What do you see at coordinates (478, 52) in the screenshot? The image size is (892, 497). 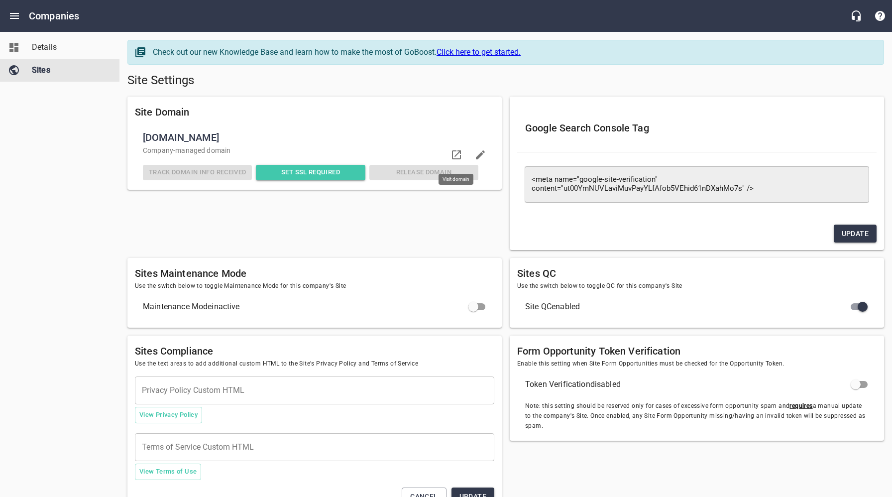 I see `a: Click here to get started.` at bounding box center [478, 52].